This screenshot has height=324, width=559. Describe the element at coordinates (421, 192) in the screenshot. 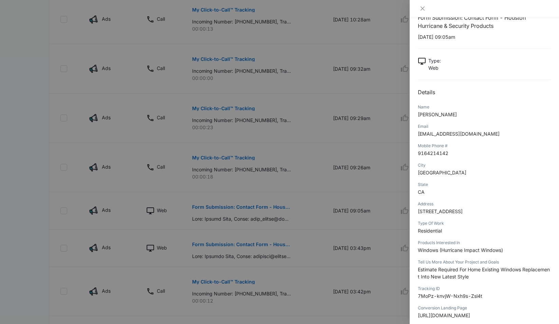

I see `span: CA` at that location.